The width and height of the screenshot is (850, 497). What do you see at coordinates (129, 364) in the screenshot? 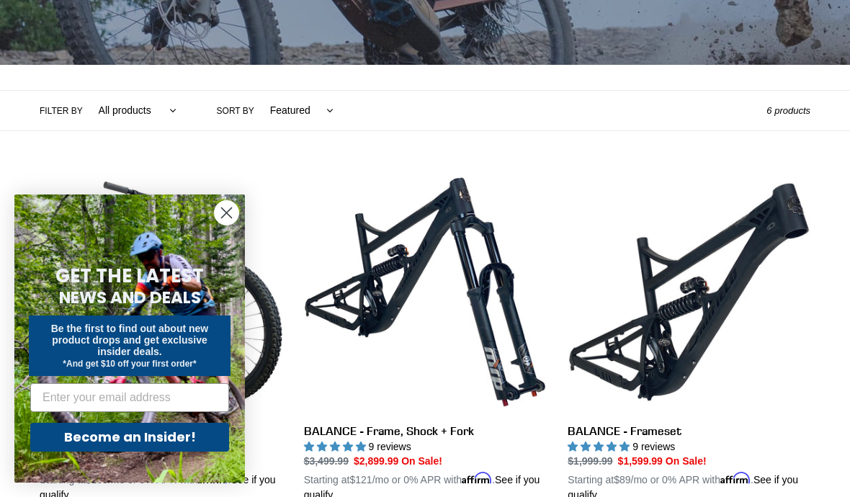
I see `span: *And get $10 off your first order*` at bounding box center [129, 364].